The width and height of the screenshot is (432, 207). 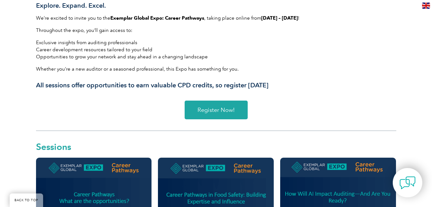 What do you see at coordinates (216, 69) in the screenshot?
I see `p: Whether you’re a new auditor or a seasoned professional, this Expo has something for you.` at bounding box center [216, 69].